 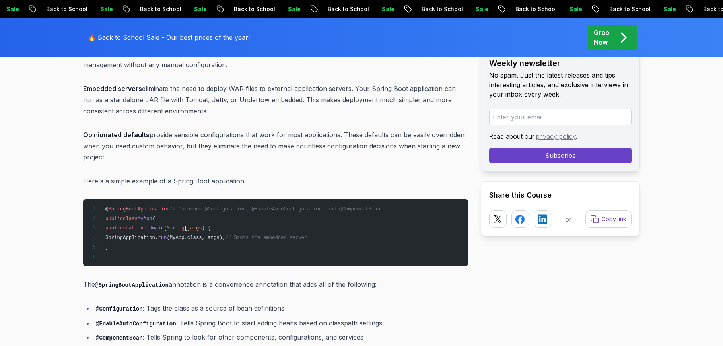 I want to click on code: @ComponentScan, so click(x=119, y=338).